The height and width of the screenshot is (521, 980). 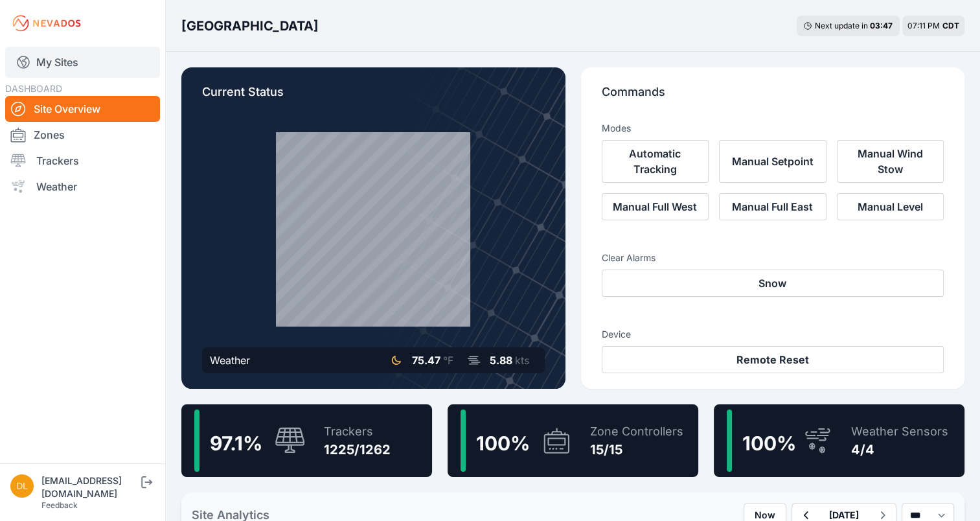 I want to click on h3: Device, so click(x=772, y=334).